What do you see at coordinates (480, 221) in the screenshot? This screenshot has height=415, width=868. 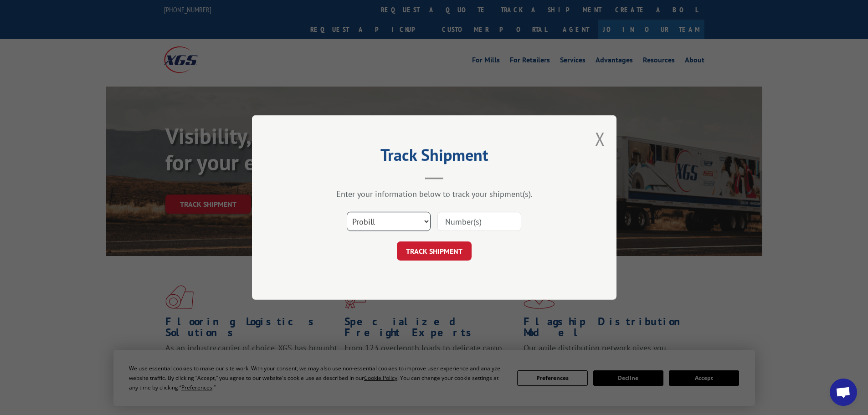 I see `input: Number(s)` at bounding box center [480, 221].